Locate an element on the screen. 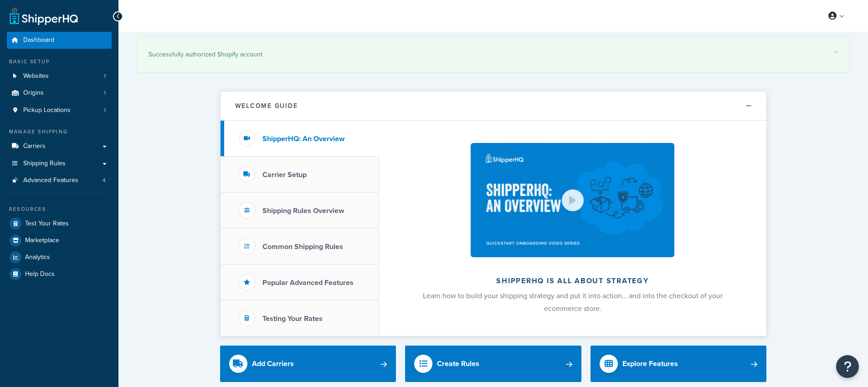  img: ShipperHQ is all about strategy is located at coordinates (572, 199).